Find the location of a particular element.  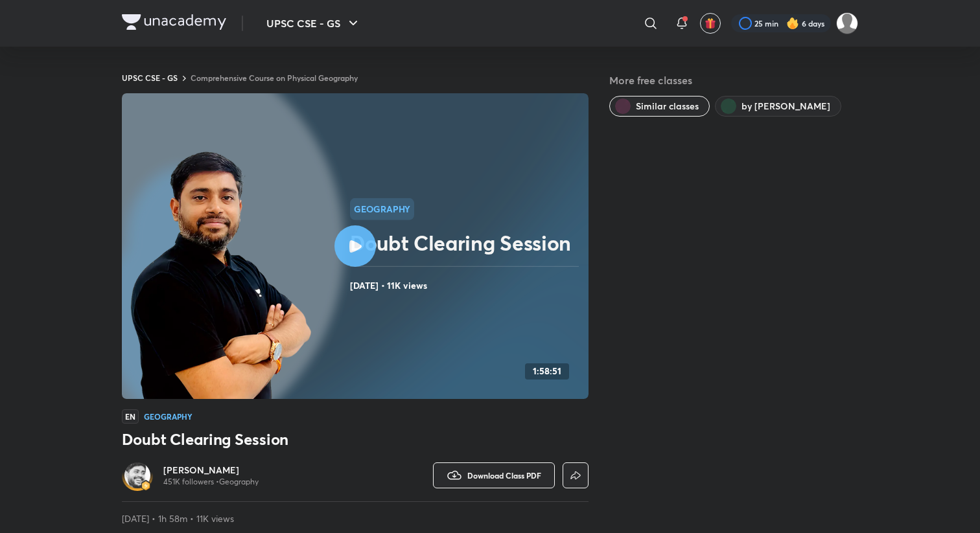

p: 451K followers • Geography is located at coordinates (210, 482).